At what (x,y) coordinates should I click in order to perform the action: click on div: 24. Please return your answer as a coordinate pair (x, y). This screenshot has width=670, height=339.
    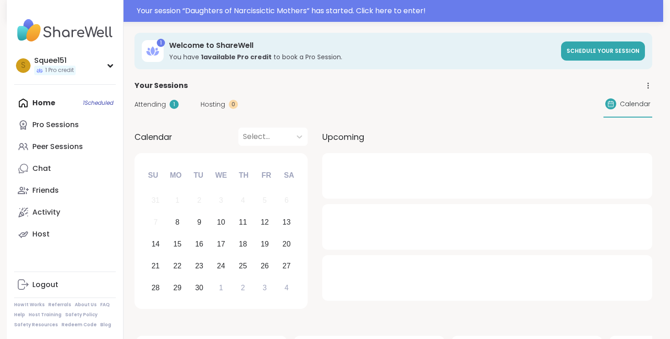
    Looking at the image, I should click on (221, 266).